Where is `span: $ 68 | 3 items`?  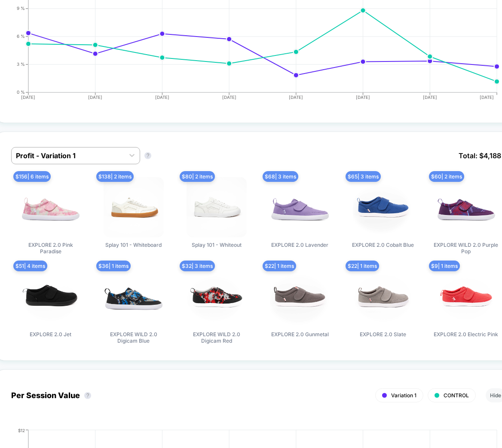 span: $ 68 | 3 items is located at coordinates (280, 176).